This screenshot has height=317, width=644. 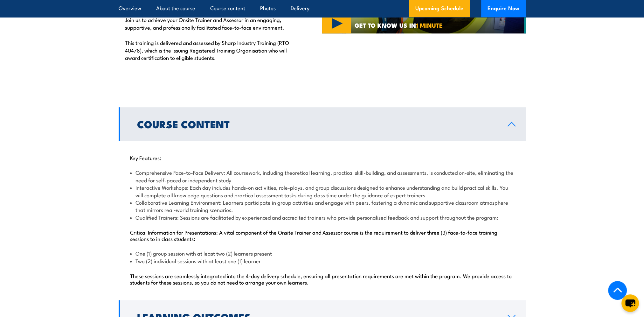 I want to click on p: Key Features:, so click(x=322, y=157).